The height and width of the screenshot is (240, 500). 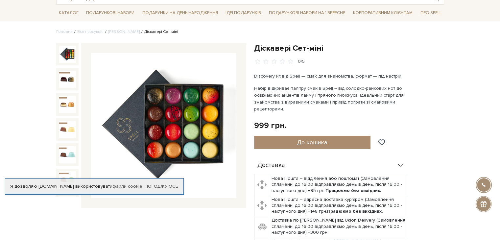 I want to click on a: Про Spell, so click(x=431, y=13).